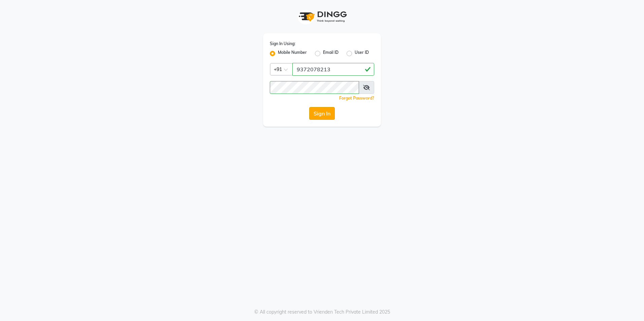 The image size is (644, 321). Describe the element at coordinates (357, 98) in the screenshot. I see `a: Forgot Password?` at that location.